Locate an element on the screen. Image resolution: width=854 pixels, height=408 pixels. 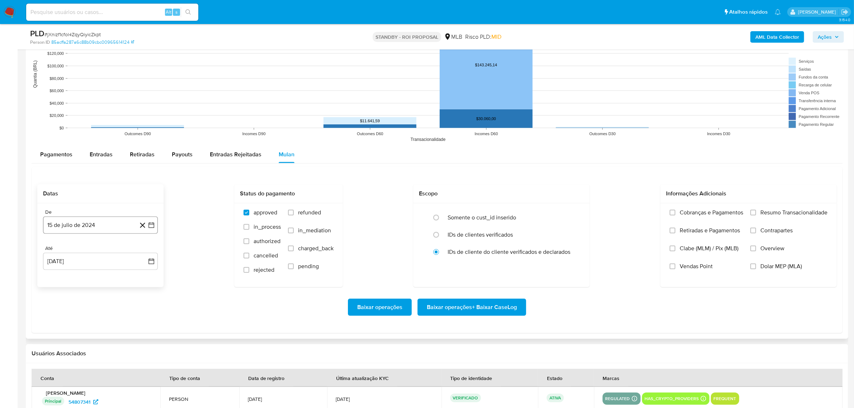
div: MLB is located at coordinates (453, 37).